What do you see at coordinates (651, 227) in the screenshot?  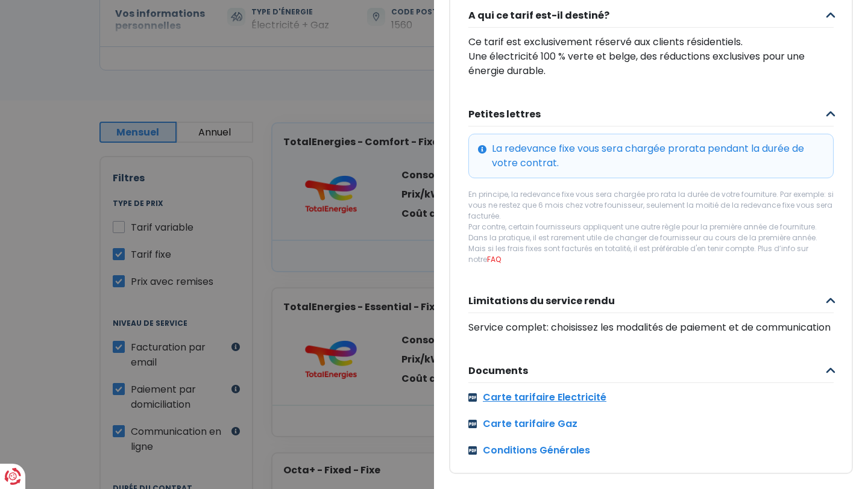 I see `div: En principe, la redevance fixe vous sera chargée pro rata la durée de votre fourniture. Par exemp...` at bounding box center [651, 227].